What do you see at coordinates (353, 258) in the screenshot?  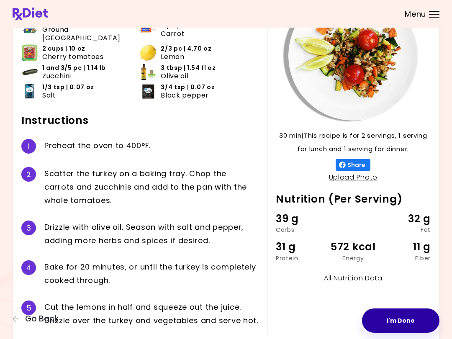 I see `div: Energy` at bounding box center [353, 258].